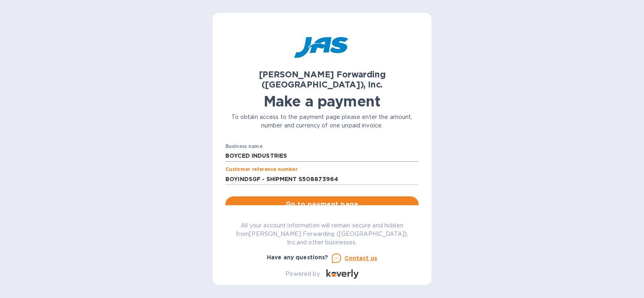 The image size is (644, 298). What do you see at coordinates (322, 179) in the screenshot?
I see `input: Enter customer reference number` at bounding box center [322, 179].